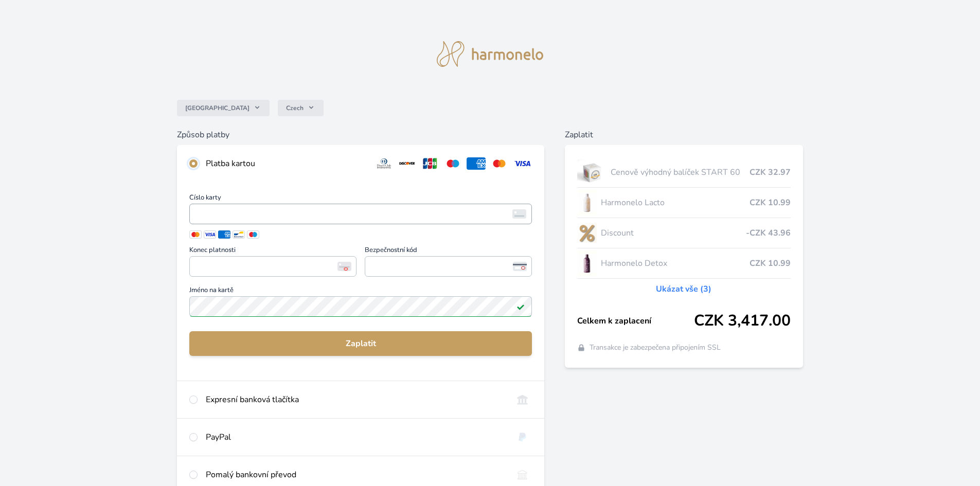 Image resolution: width=980 pixels, height=486 pixels. I want to click on span: Celkem k zaplacení, so click(636, 321).